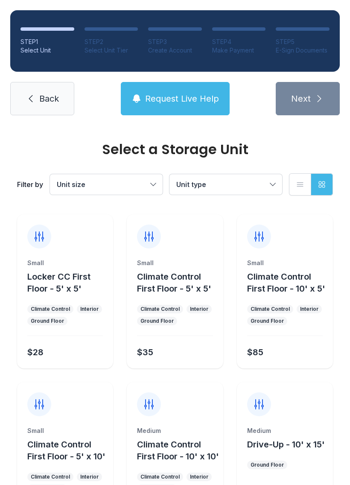 The width and height of the screenshot is (350, 485). Describe the element at coordinates (301, 99) in the screenshot. I see `span: Next` at that location.